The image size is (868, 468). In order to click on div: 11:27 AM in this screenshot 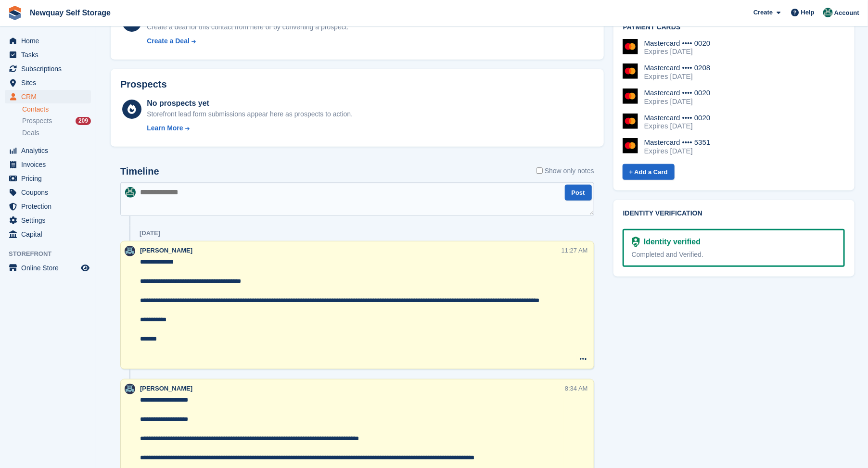, I will do `click(575, 251)`.